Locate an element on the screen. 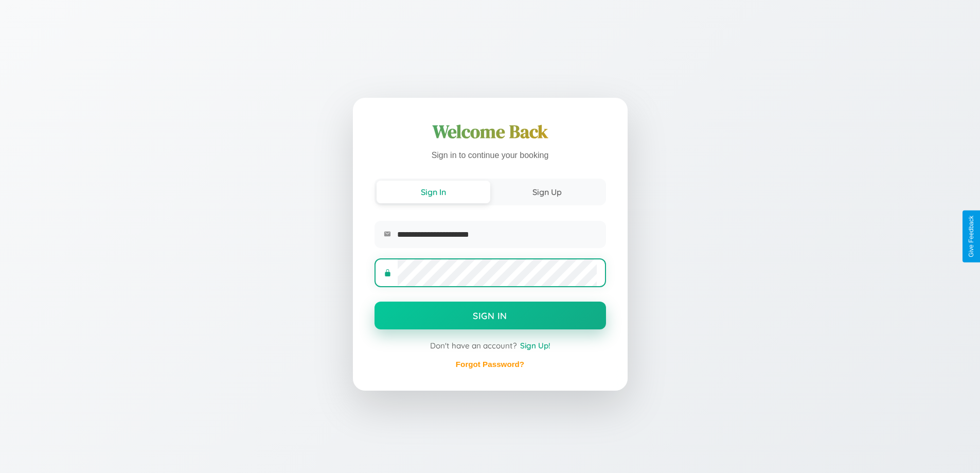 This screenshot has height=473, width=980. p: Sign in to continue your booking is located at coordinates (490, 155).